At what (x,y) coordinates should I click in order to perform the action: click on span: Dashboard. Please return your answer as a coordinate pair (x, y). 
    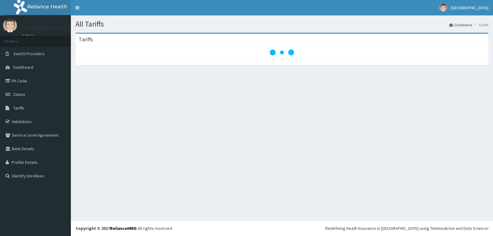
    Looking at the image, I should click on (23, 67).